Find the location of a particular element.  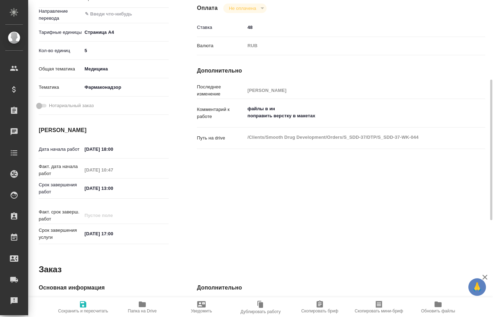

p: Факт. срок заверш. работ is located at coordinates (60, 216).